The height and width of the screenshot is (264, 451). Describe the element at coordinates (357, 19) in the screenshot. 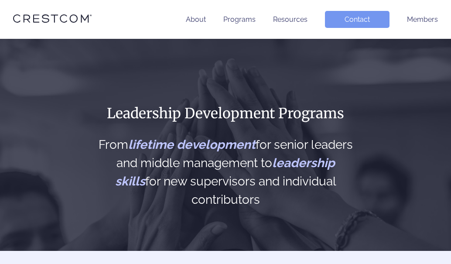

I see `a: Contact` at that location.